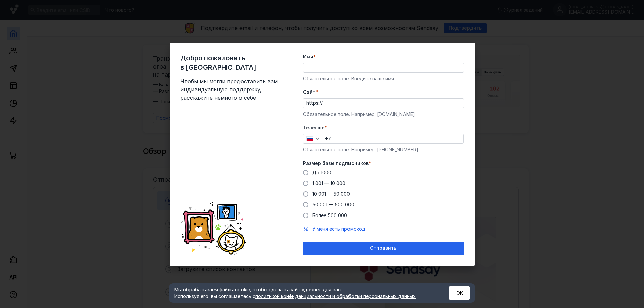 The width and height of the screenshot is (644, 308). Describe the element at coordinates (339, 229) in the screenshot. I see `button: У меня есть промокод` at that location.